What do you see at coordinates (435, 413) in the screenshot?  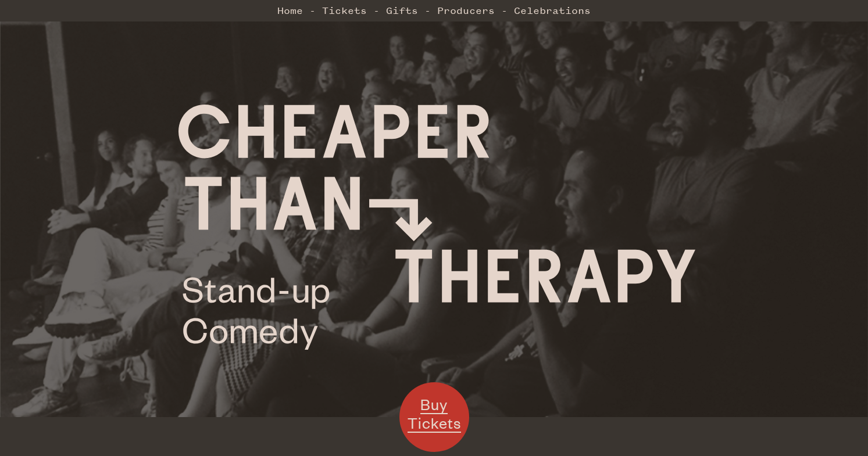 I see `span: Buy Tickets` at bounding box center [435, 413].